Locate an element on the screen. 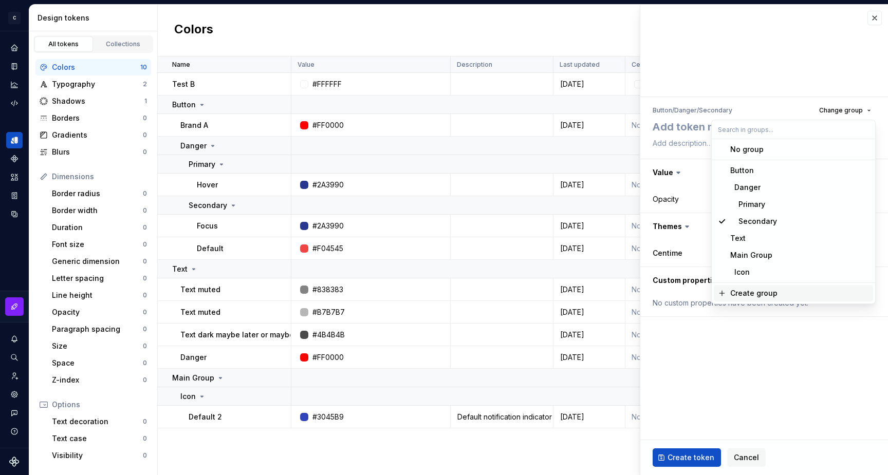  a: Components is located at coordinates (14, 159).